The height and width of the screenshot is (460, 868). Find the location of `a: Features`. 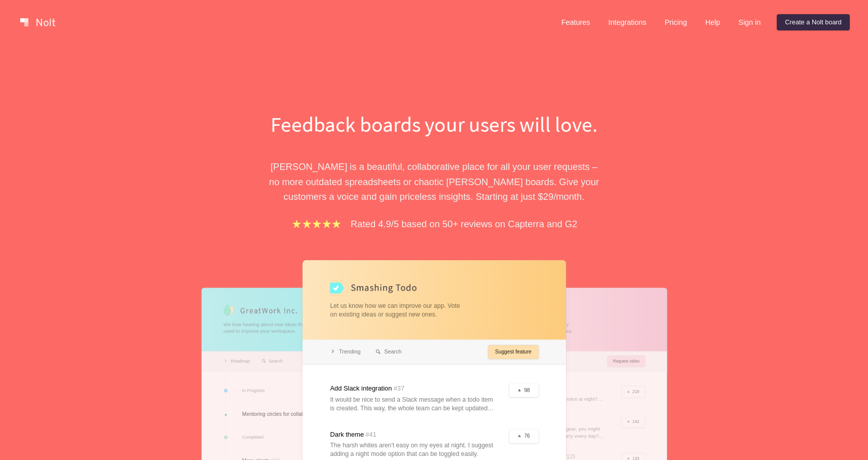

a: Features is located at coordinates (576, 23).